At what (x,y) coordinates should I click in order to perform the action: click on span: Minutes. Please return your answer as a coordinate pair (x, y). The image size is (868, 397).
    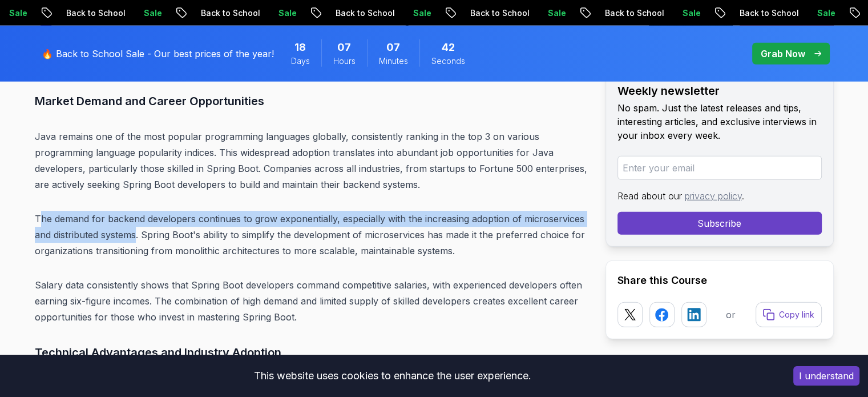
    Looking at the image, I should click on (393, 61).